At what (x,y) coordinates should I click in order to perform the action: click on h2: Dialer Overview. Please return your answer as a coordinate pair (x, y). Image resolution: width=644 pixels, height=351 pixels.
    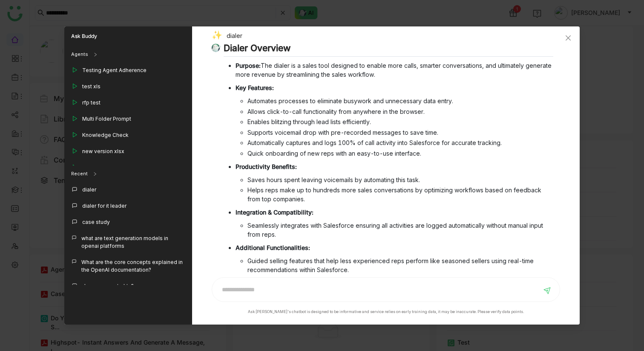
    Looking at the image, I should click on (389, 50).